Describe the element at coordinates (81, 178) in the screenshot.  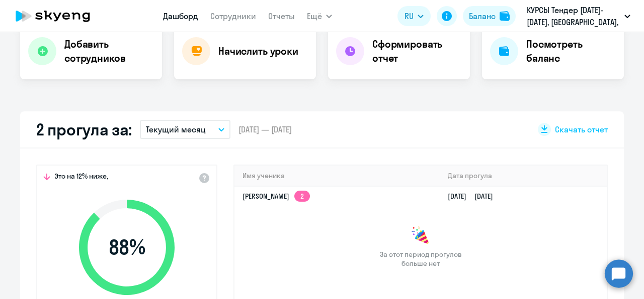
I see `span: Это на 12% ниже,` at that location.